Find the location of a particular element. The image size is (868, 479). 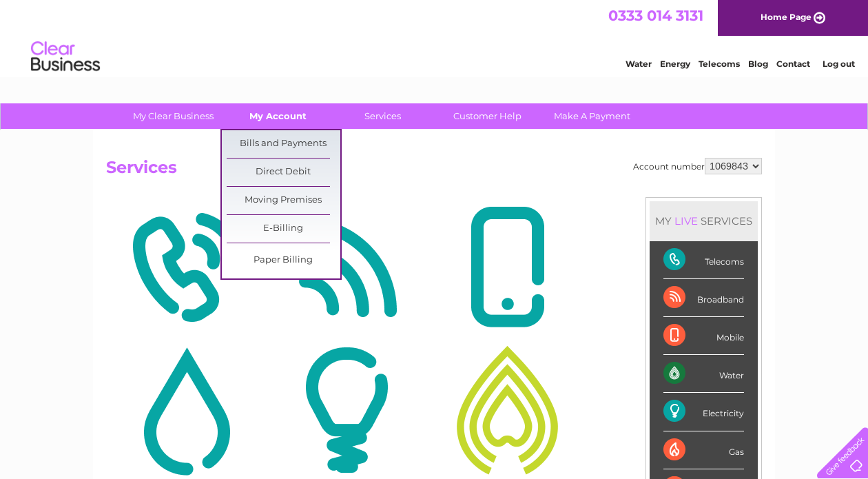

a: Customer Help is located at coordinates (487, 116).